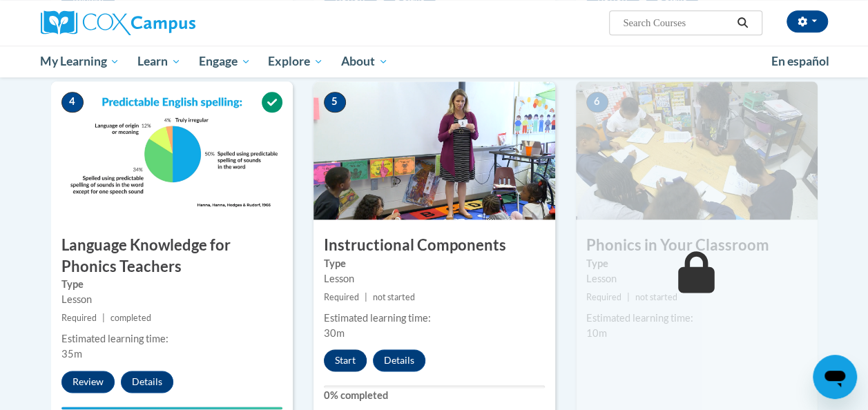 This screenshot has height=410, width=868. What do you see at coordinates (364, 62) in the screenshot?
I see `span: About` at bounding box center [364, 62].